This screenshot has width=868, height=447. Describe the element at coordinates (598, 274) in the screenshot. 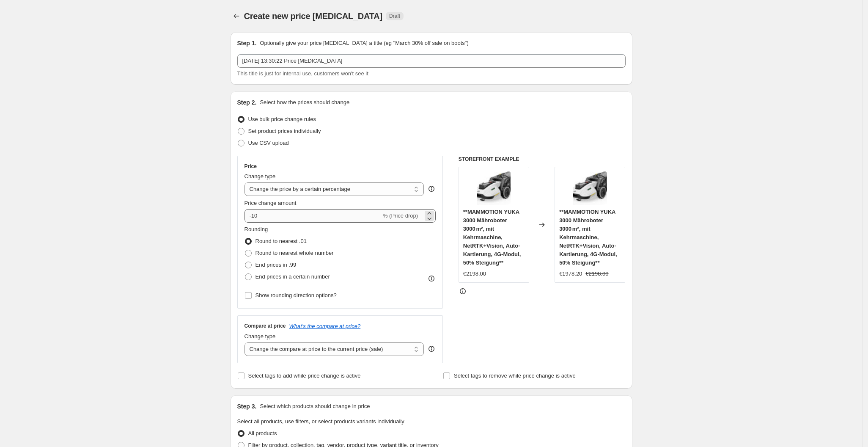

I see `strike: €2198.00` at that location.